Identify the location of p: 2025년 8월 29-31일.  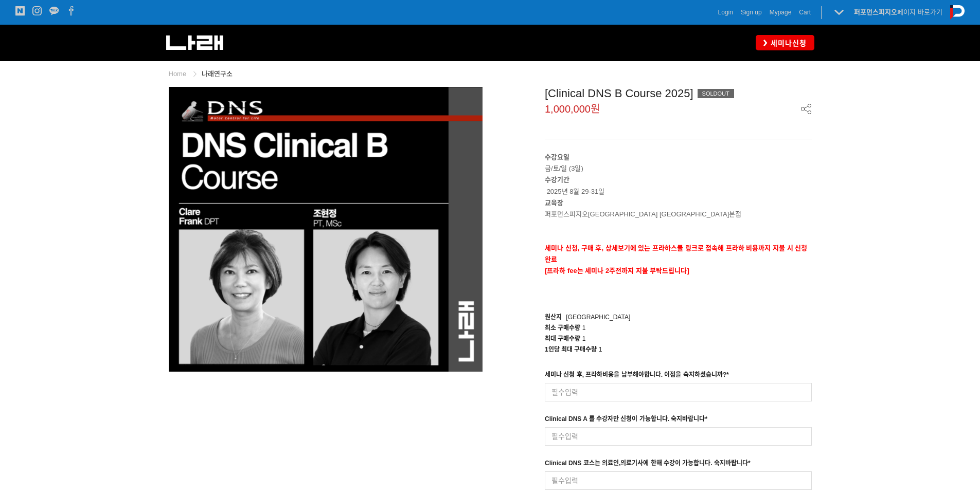
(678, 186).